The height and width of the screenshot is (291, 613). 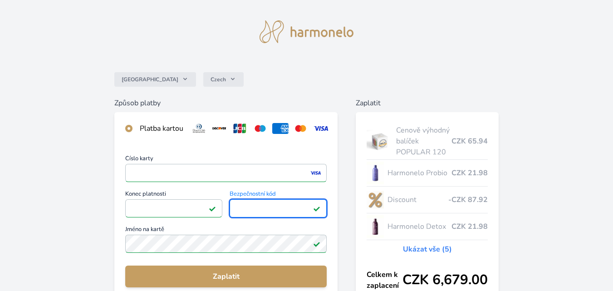 I want to click on img: DETOX_se_stinem_x-lo.jpg, so click(x=375, y=226).